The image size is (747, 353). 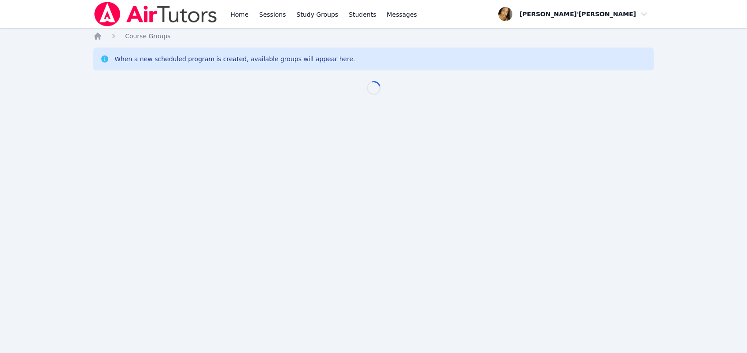 What do you see at coordinates (147, 36) in the screenshot?
I see `a: Course Groups` at bounding box center [147, 36].